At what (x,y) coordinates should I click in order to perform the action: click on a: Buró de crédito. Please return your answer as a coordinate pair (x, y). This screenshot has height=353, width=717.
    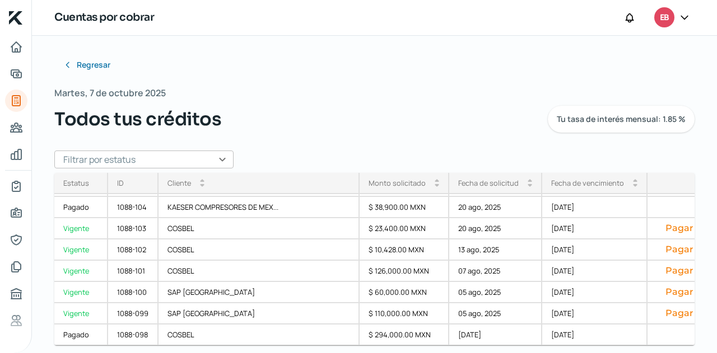
    Looking at the image, I should click on (16, 294).